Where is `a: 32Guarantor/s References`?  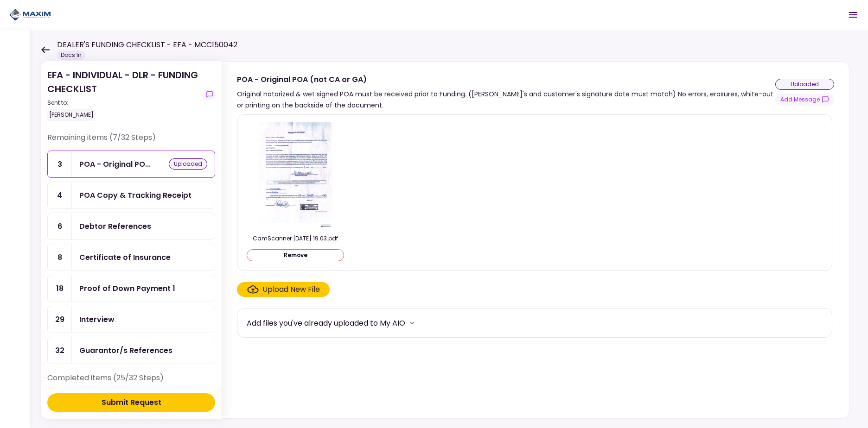
a: 32Guarantor/s References is located at coordinates (131, 351).